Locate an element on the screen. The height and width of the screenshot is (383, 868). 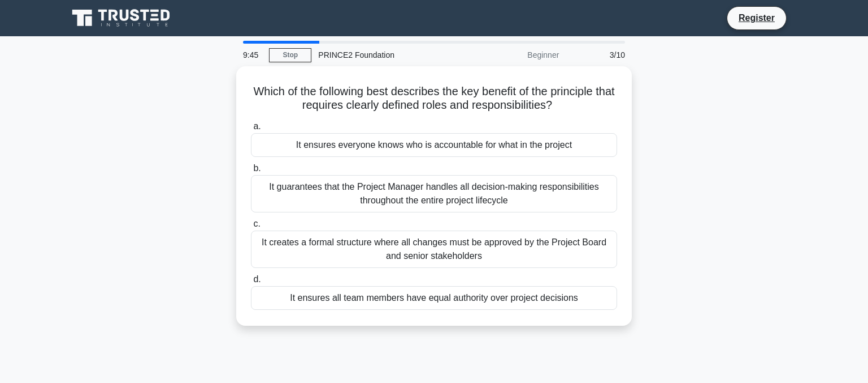
div: 9:45 is located at coordinates (252, 54).